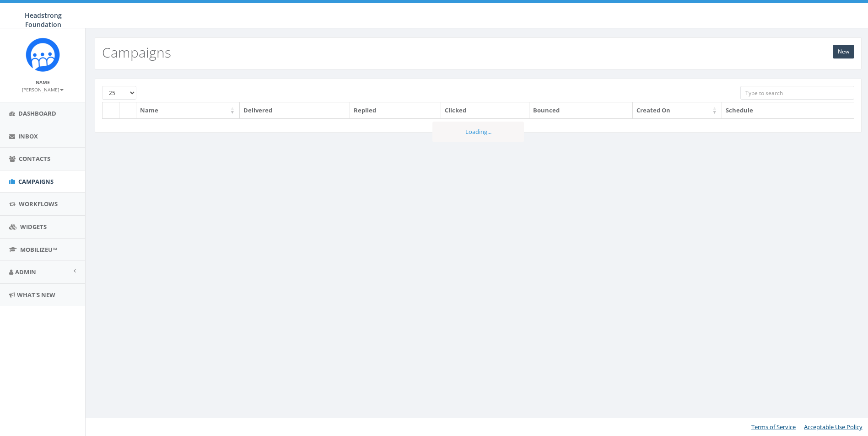  I want to click on h2: Campaigns, so click(136, 52).